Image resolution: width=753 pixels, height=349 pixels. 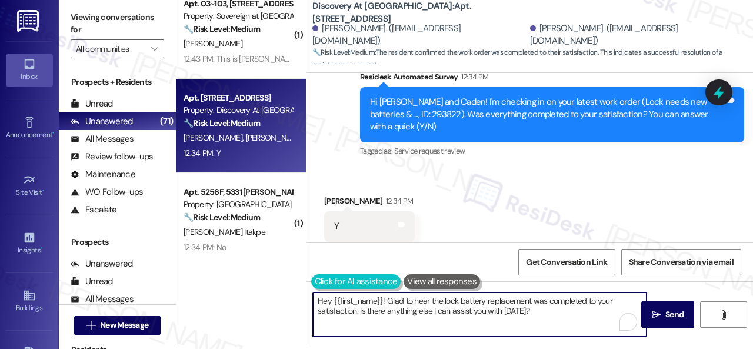 What do you see at coordinates (106, 192) in the screenshot?
I see `div: WO Follow-ups` at bounding box center [106, 192].